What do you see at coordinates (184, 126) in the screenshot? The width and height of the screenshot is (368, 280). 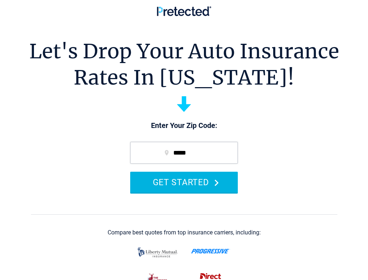 I see `p: Enter Your Zip Code:` at bounding box center [184, 126].